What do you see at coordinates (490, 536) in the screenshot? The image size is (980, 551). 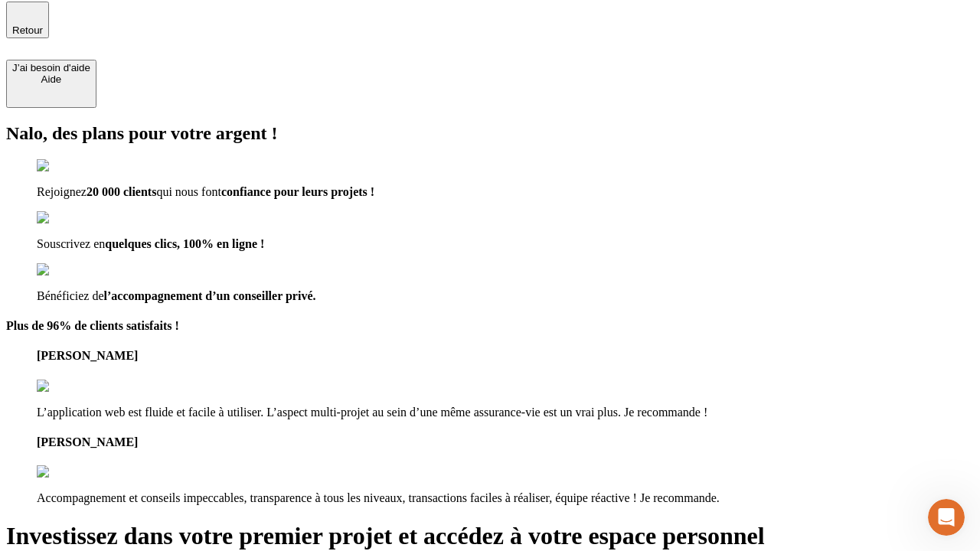 I see `h1: Investissez dans votre premier projet et accédez à votre espace personnel` at bounding box center [490, 536].